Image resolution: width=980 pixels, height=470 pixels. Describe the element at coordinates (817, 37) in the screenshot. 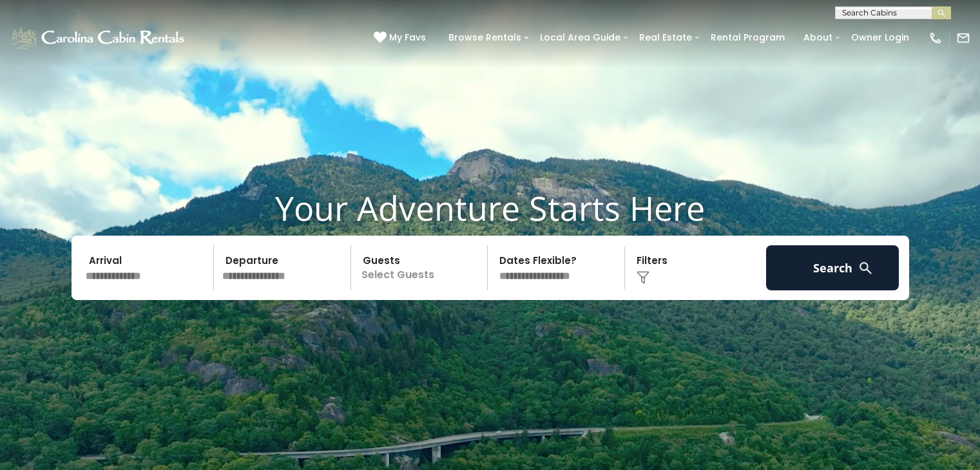

I see `a: About` at that location.